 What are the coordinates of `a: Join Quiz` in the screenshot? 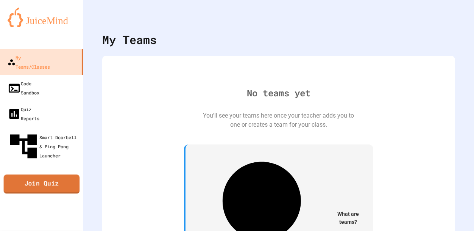 It's located at (42, 184).